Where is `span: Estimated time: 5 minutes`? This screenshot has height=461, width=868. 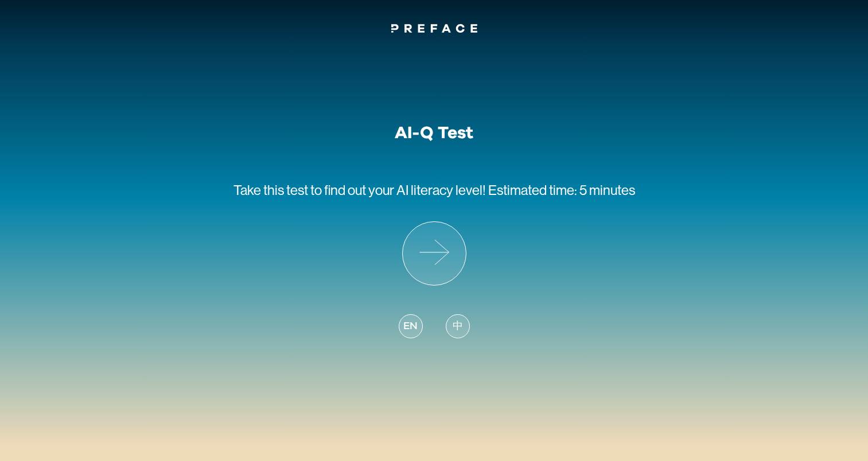
span: Estimated time: 5 minutes is located at coordinates (562, 190).